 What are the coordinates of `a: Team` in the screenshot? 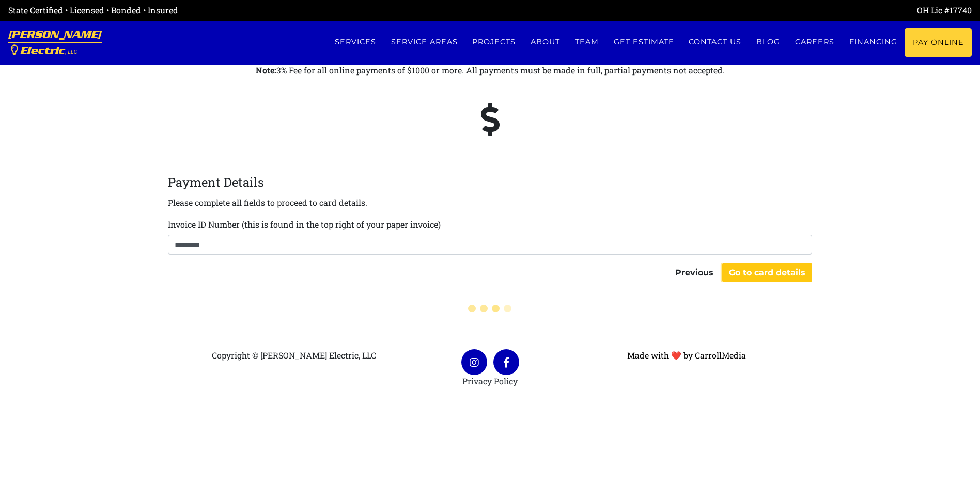 It's located at (587, 42).